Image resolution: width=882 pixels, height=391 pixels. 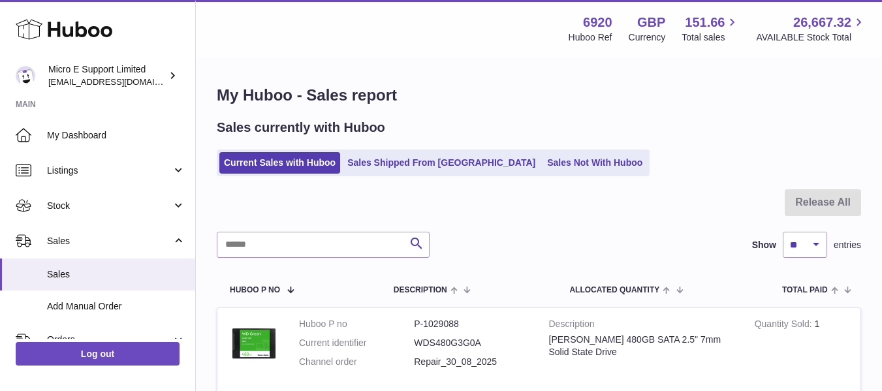 What do you see at coordinates (109, 170) in the screenshot?
I see `span: Listings` at bounding box center [109, 170].